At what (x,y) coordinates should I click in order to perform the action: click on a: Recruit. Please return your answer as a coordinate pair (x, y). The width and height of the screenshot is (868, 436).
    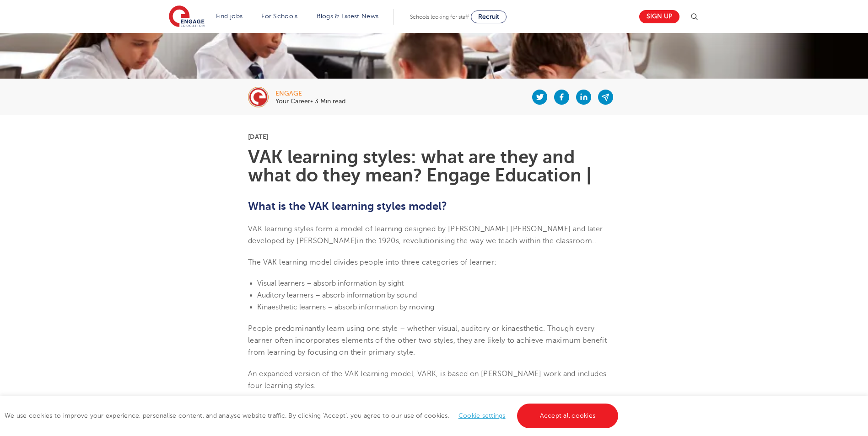
    Looking at the image, I should click on (489, 17).